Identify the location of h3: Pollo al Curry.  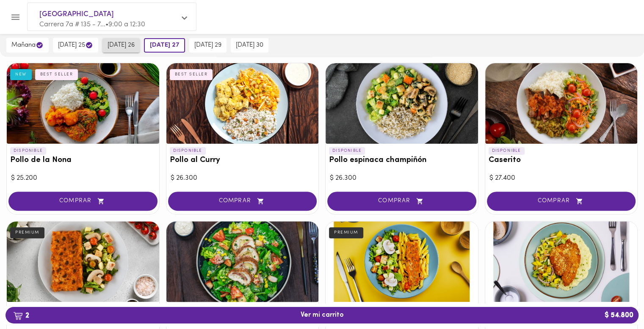
(243, 160).